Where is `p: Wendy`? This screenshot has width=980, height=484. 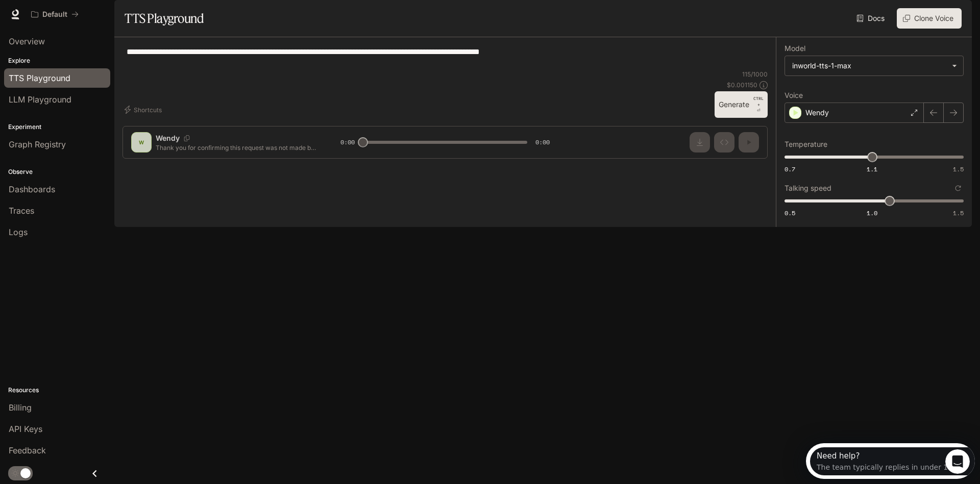
p: Wendy is located at coordinates (817, 113).